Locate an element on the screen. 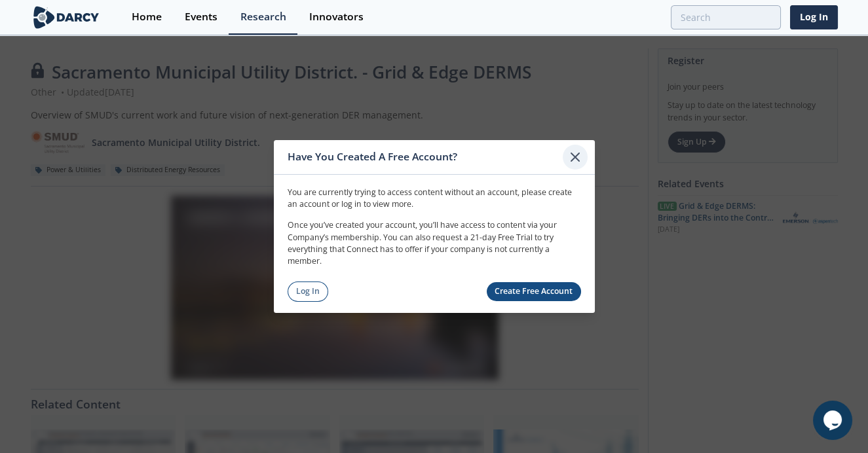 Image resolution: width=868 pixels, height=453 pixels. div: Have You Created A Free Account? is located at coordinates (425, 157).